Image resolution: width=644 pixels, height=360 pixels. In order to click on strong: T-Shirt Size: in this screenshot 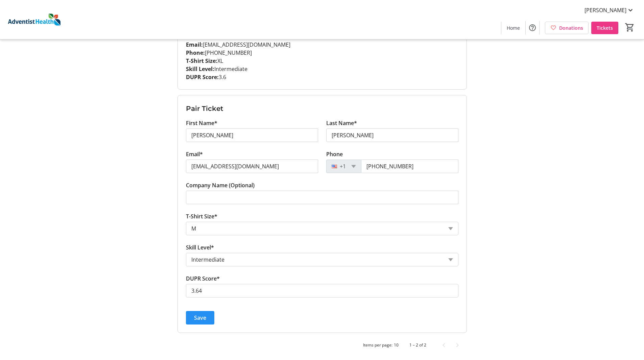, I will do `click(201, 61)`.